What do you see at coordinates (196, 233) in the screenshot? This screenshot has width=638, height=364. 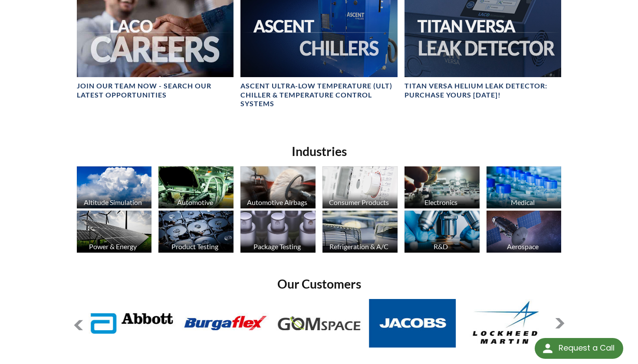 I see `a: Product Testing` at bounding box center [196, 233].